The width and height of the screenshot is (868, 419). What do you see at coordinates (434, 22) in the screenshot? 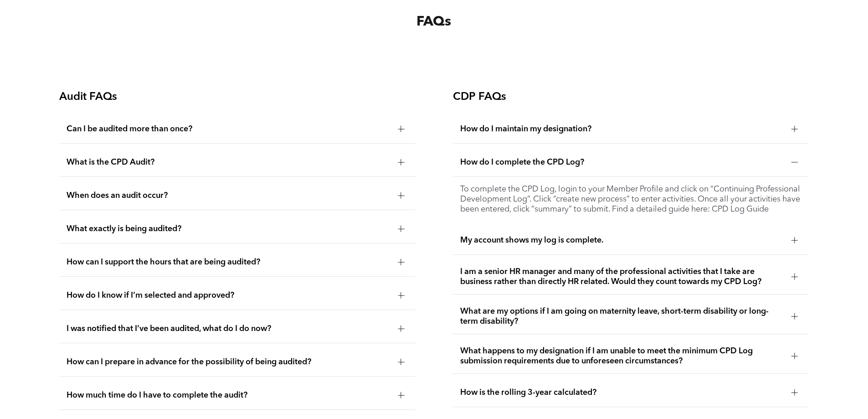
I see `span: FAQs` at bounding box center [434, 22].